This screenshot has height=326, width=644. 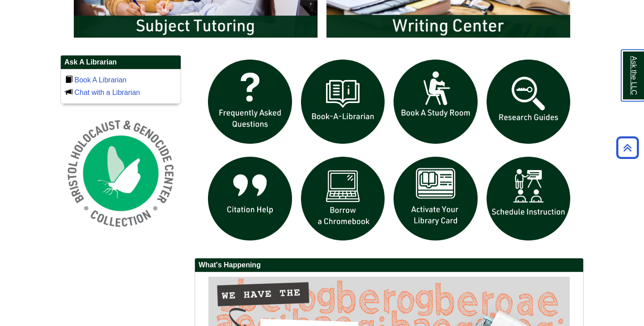 What do you see at coordinates (343, 101) in the screenshot?
I see `img: Book a Librarian icon links to book a librarian web page` at bounding box center [343, 101].